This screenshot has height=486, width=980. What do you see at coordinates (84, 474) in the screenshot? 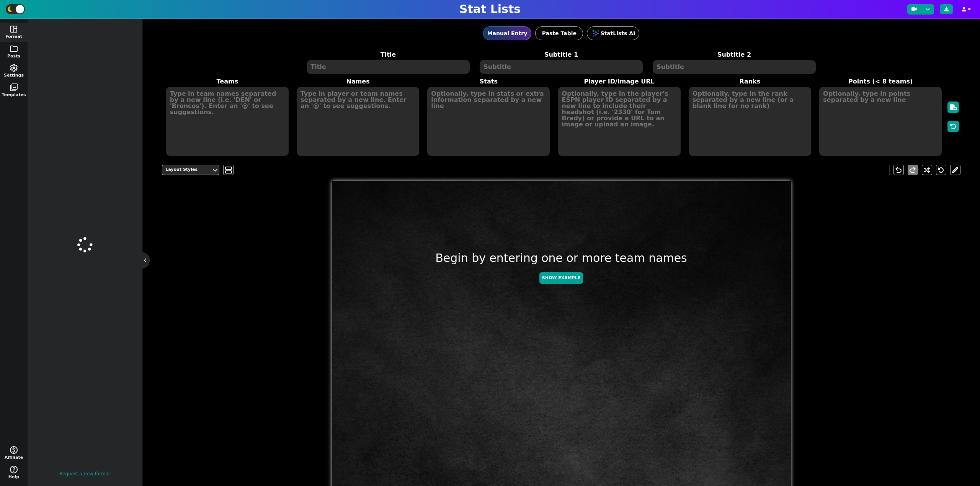
I see `a: Request a new format` at bounding box center [84, 474].